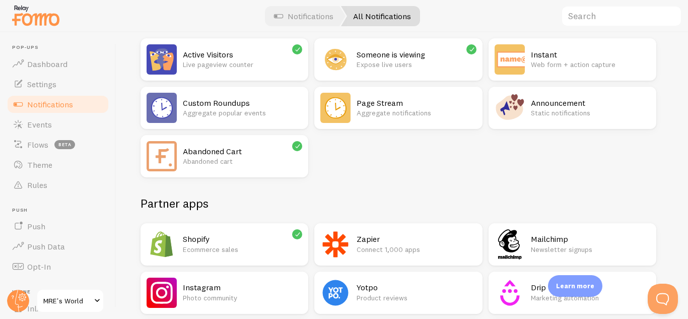 The height and width of the screenshot is (319, 688). Describe the element at coordinates (416, 249) in the screenshot. I see `p: Connect 1,000 apps` at that location.